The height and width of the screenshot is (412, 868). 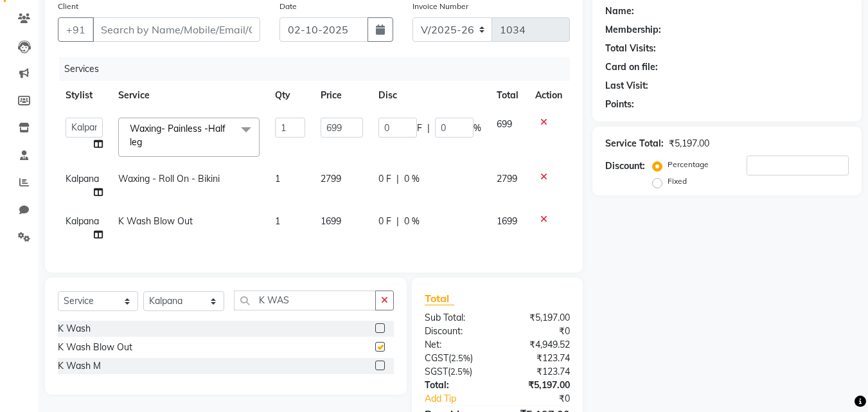 What do you see at coordinates (342, 95) in the screenshot?
I see `th: Price` at bounding box center [342, 95].